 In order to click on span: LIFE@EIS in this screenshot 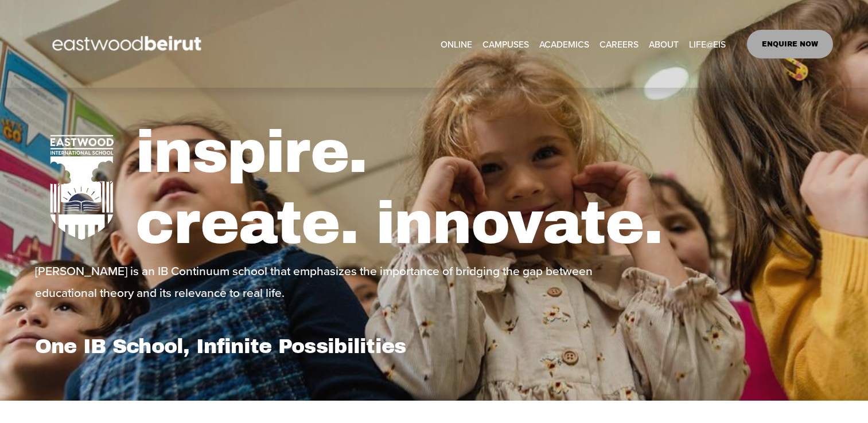, I will do `click(707, 44)`.